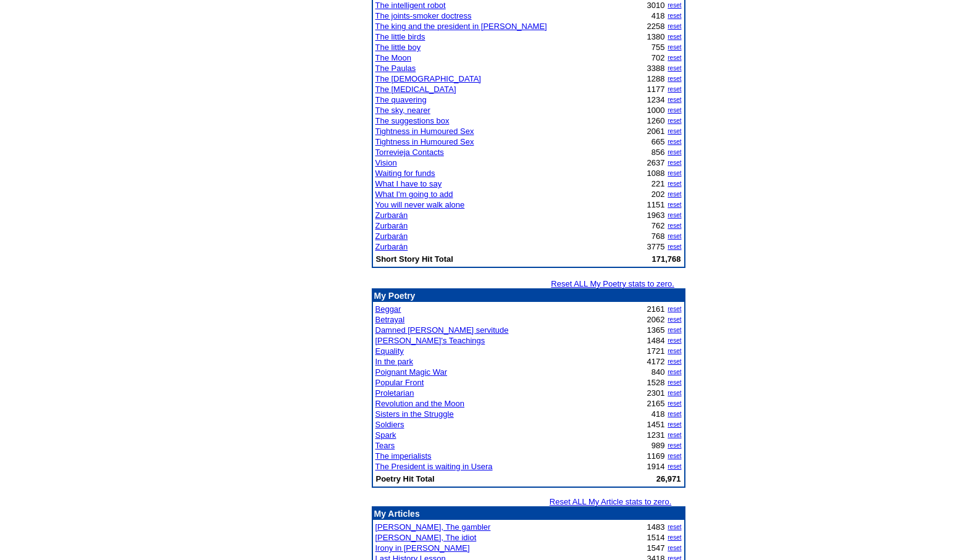 The image size is (980, 560). I want to click on font: 1483, so click(656, 527).